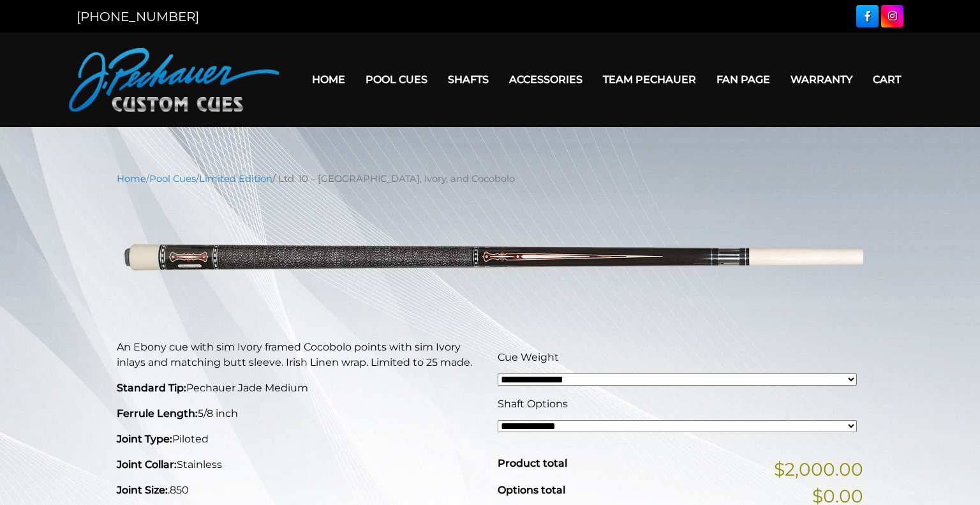  Describe the element at coordinates (743, 79) in the screenshot. I see `a: Fan Page` at that location.